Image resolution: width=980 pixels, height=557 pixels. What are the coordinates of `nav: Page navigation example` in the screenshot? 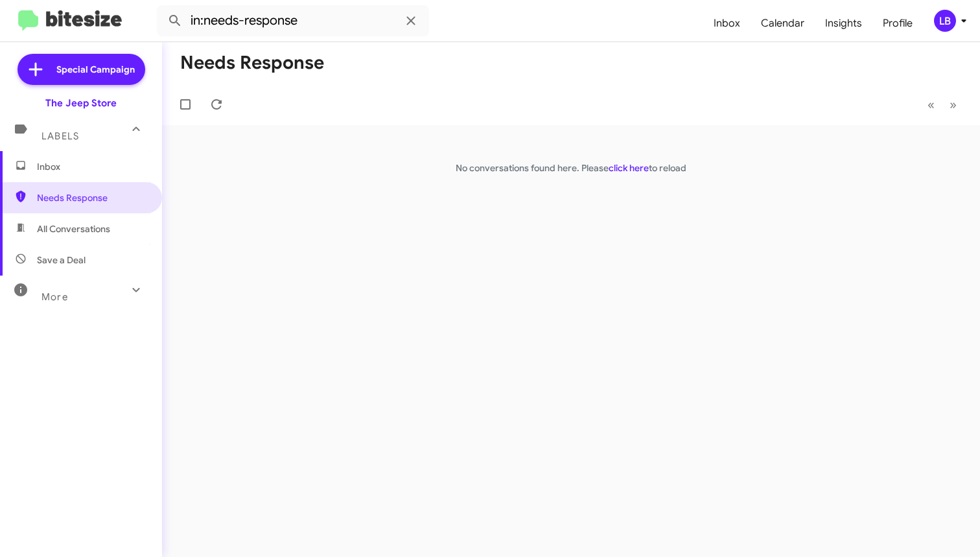 It's located at (943, 104).